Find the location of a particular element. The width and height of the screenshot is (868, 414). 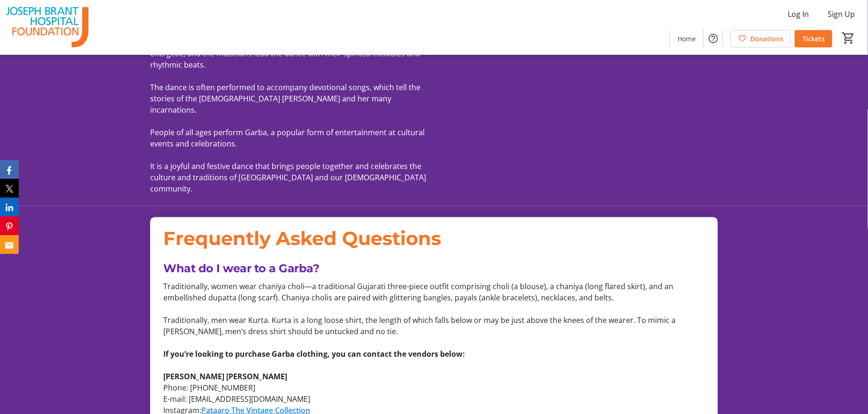

strong: If you’re looking to purchase Garba clothing, you can contact the vendors below: is located at coordinates (314, 354).